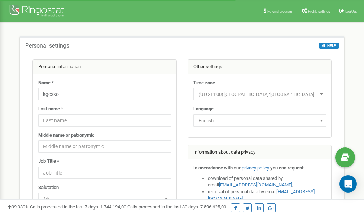  Describe the element at coordinates (259, 67) in the screenshot. I see `div: Other settings` at that location.